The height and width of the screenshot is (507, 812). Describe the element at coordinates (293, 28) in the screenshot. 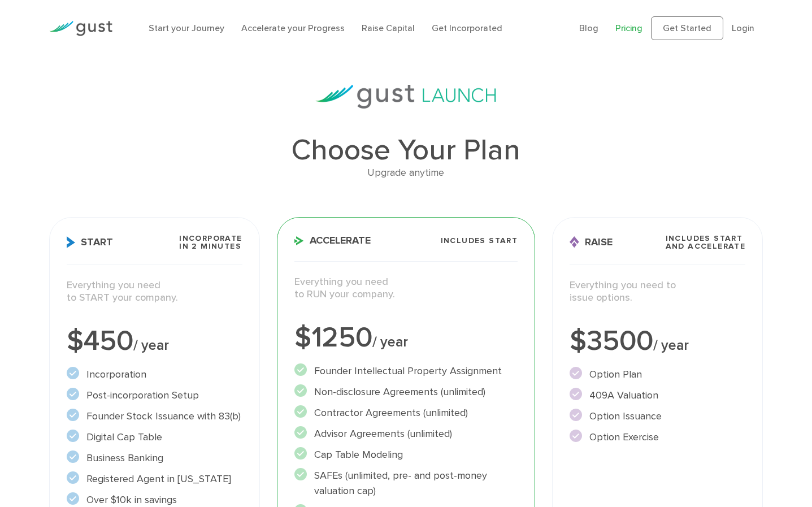

I see `a: Accelerate your Progress` at that location.